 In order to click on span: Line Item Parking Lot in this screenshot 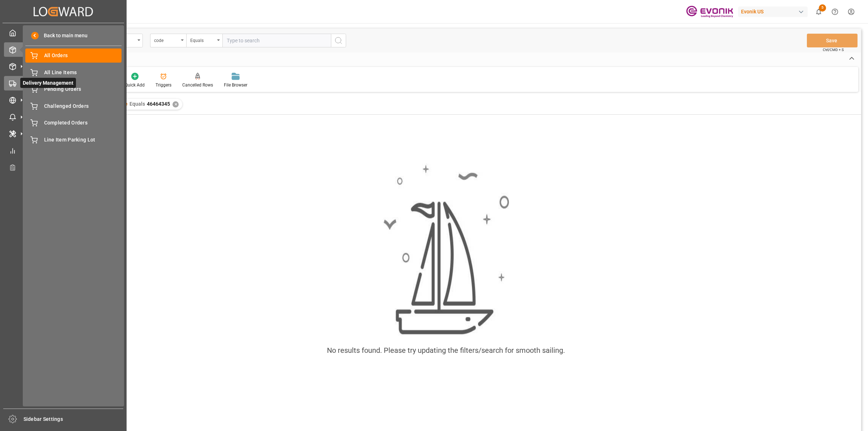, I will do `click(83, 140)`.